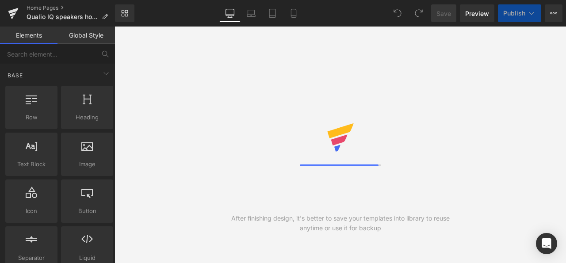 This screenshot has height=263, width=566. Describe the element at coordinates (31, 164) in the screenshot. I see `span: Text Block` at that location.